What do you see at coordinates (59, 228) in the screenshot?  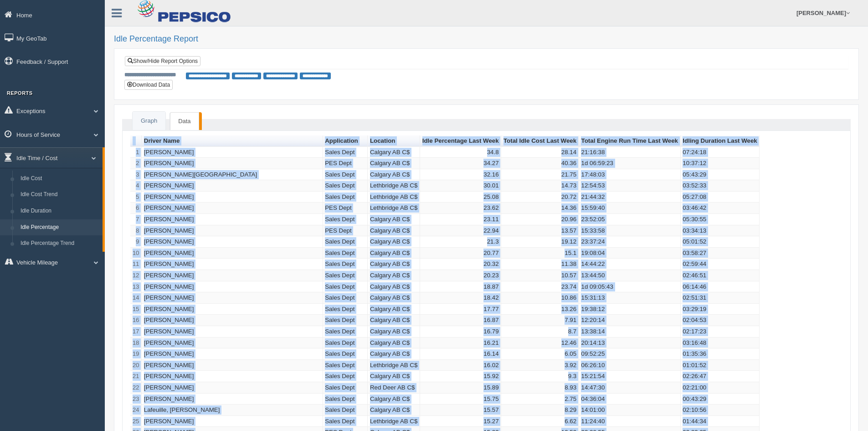 I see `a: Idle Percentage` at bounding box center [59, 228].